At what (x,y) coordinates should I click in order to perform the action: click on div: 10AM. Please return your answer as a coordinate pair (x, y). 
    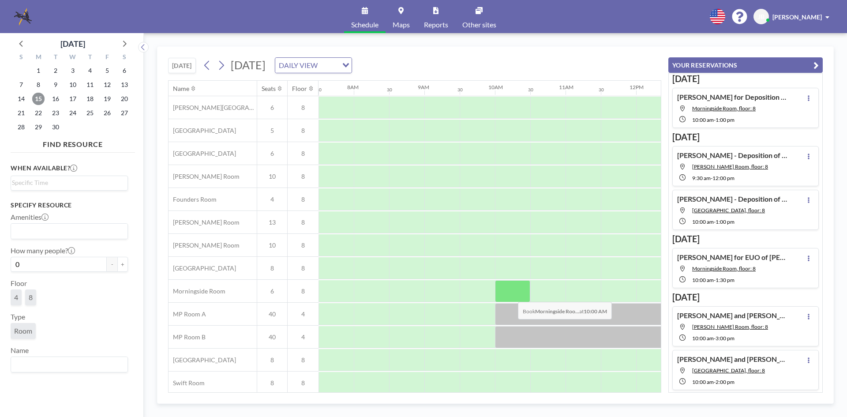
    Looking at the image, I should click on (495, 87).